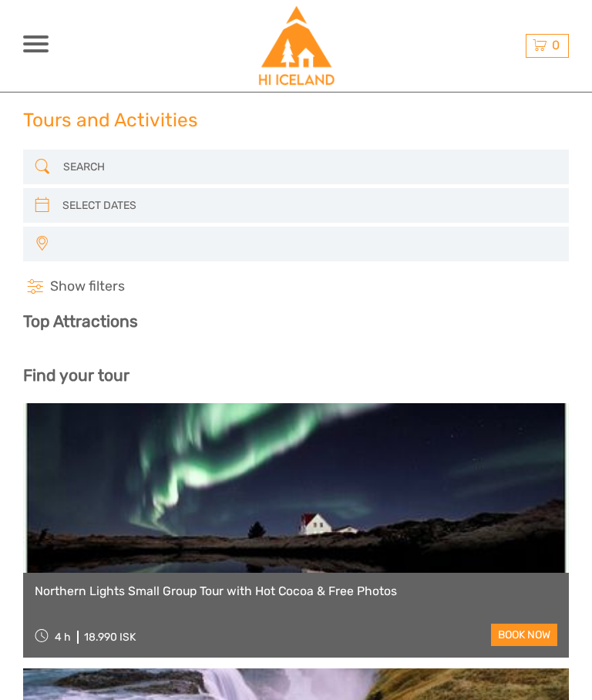 Image resolution: width=592 pixels, height=700 pixels. I want to click on b: Find your tour, so click(76, 375).